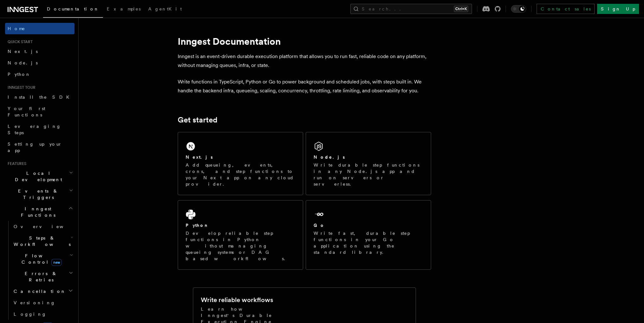 The image size is (644, 323). What do you see at coordinates (39, 194) in the screenshot?
I see `button: Events & Triggers` at bounding box center [39, 194].